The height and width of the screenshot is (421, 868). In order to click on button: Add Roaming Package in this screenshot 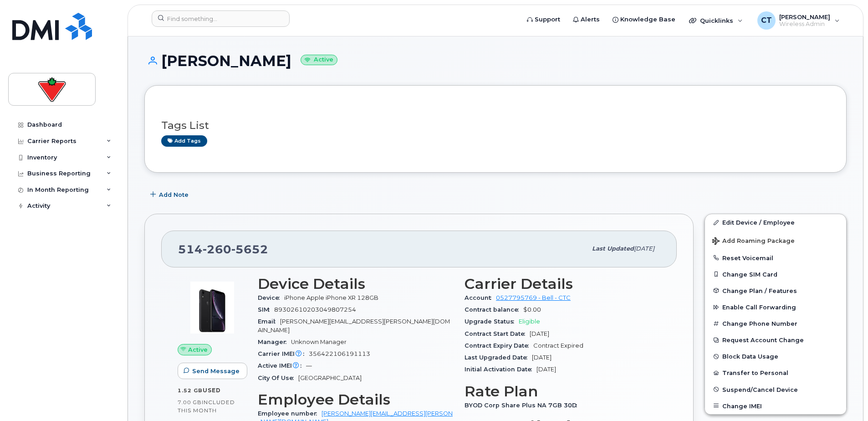, I will do `click(776, 240)`.